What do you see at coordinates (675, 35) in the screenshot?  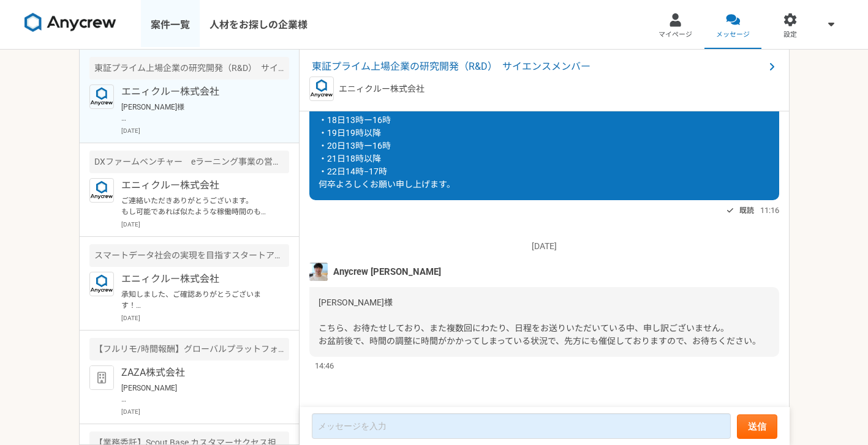 I see `span: マイページ` at bounding box center [675, 35].